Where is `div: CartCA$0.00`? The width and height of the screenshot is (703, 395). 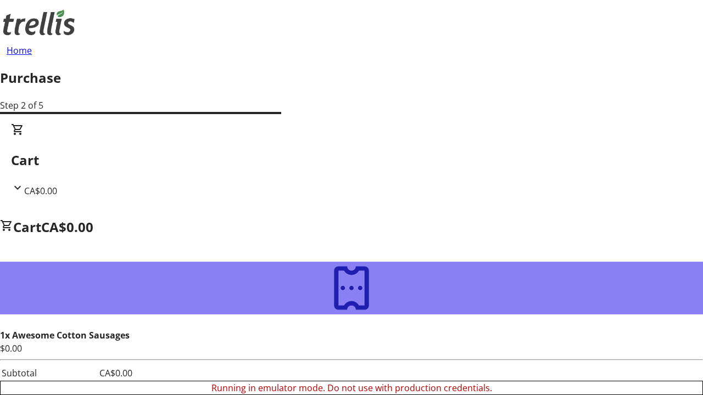
div: CartCA$0.00 is located at coordinates (351, 160).